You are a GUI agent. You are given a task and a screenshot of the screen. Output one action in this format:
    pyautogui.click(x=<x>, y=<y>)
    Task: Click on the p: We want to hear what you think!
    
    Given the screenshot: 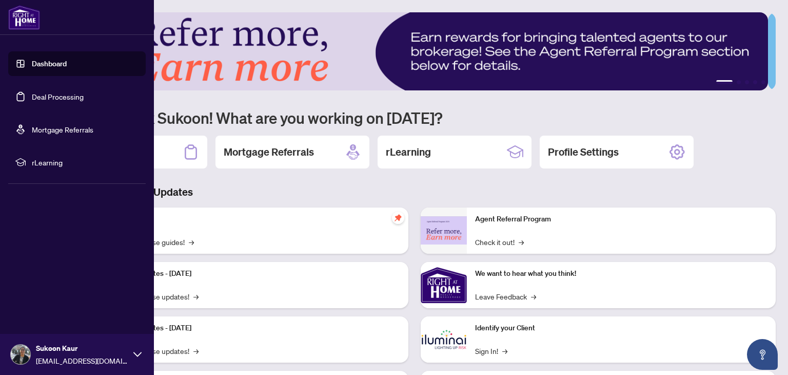 What is the action you would take?
    pyautogui.click(x=621, y=273)
    